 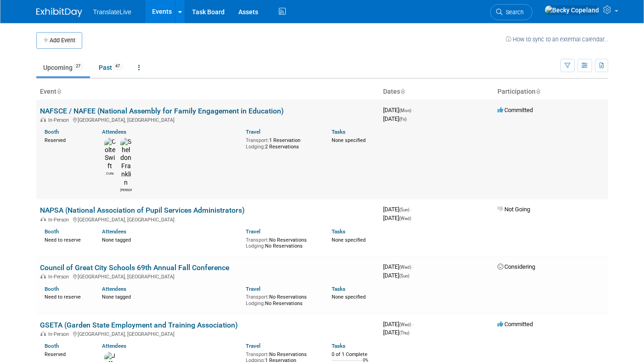 What do you see at coordinates (59, 41) in the screenshot?
I see `button: Add Event` at bounding box center [59, 41].